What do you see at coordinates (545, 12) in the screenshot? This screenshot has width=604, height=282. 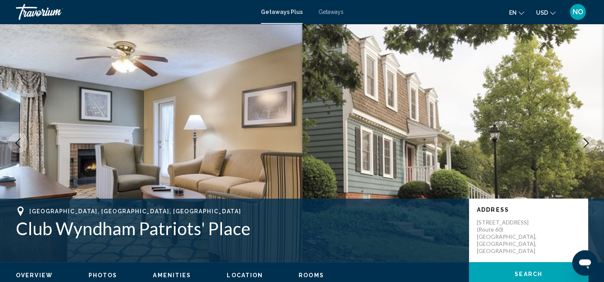 I see `button: Change currency` at bounding box center [545, 12].